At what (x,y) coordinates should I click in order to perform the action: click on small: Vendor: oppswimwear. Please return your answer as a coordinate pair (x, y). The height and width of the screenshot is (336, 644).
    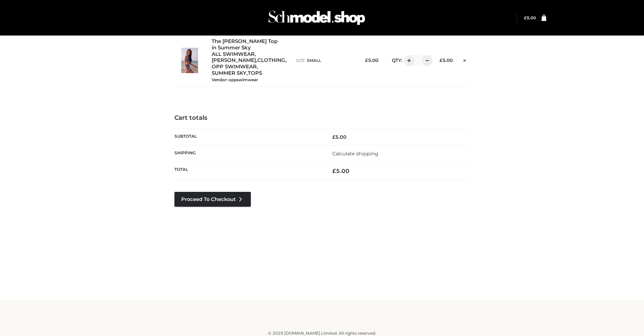
    Looking at the image, I should click on (234, 80).